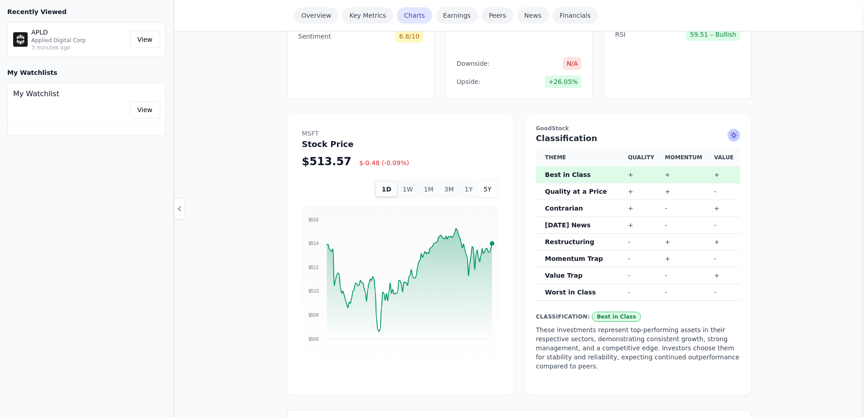 This screenshot has width=864, height=417. I want to click on button: 1Y, so click(468, 189).